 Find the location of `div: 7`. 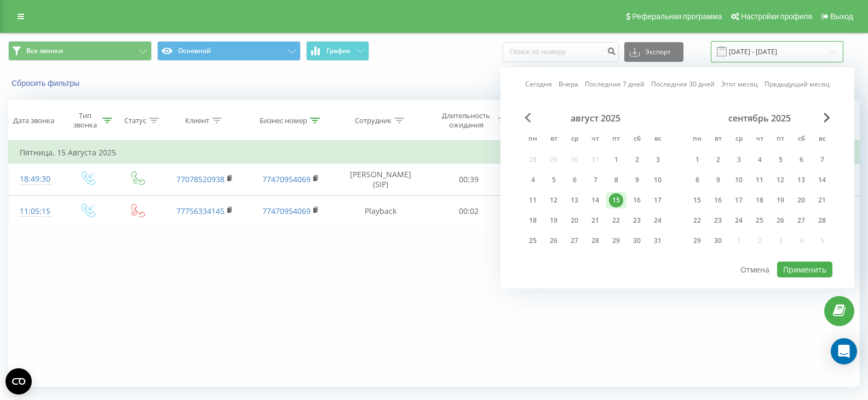

div: 7 is located at coordinates (595, 180).